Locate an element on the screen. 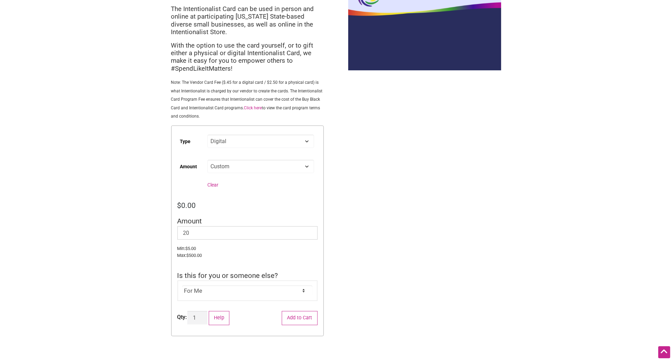 Image resolution: width=672 pixels, height=360 pixels. span: Amount is located at coordinates (190, 221).